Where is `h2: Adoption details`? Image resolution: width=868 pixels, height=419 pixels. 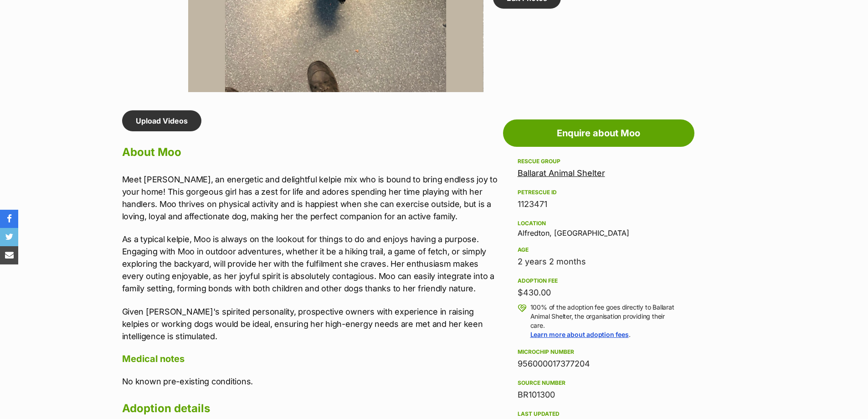 h2: Adoption details is located at coordinates (311, 409).